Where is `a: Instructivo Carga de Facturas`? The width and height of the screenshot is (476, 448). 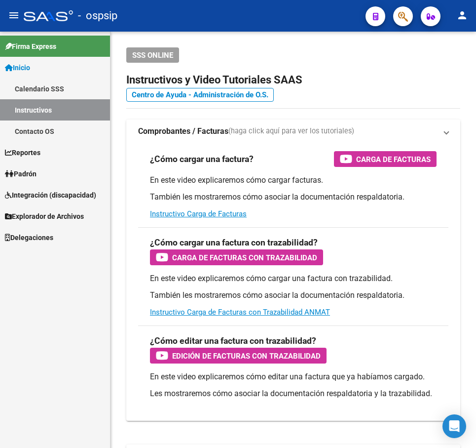
a: Instructivo Carga de Facturas is located at coordinates (198, 214).